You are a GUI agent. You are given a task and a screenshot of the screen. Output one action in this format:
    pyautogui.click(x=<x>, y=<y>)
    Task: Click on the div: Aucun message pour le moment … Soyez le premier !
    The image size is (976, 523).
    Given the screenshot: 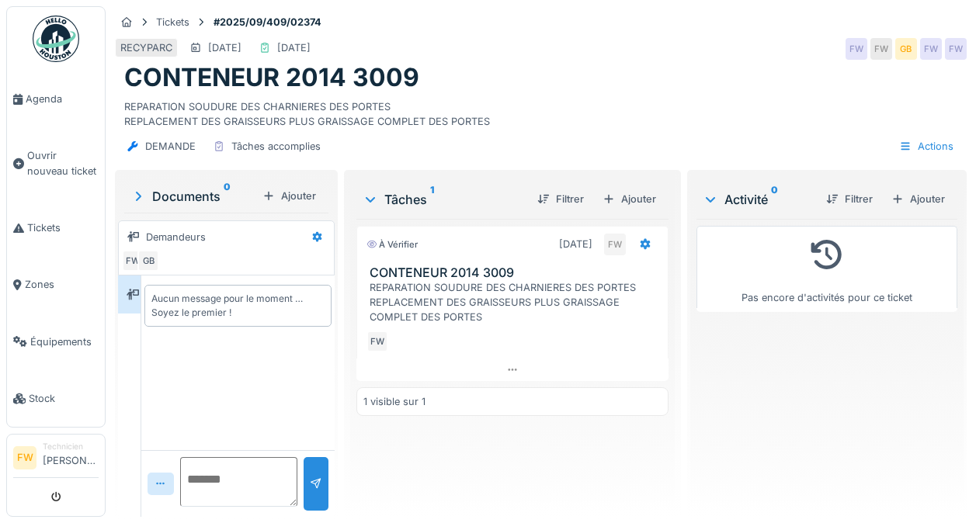 What is the action you would take?
    pyautogui.click(x=238, y=306)
    